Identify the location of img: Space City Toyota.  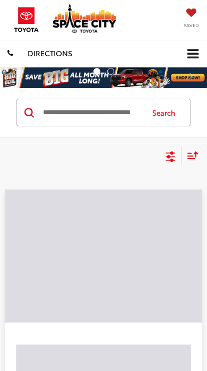
(87, 18).